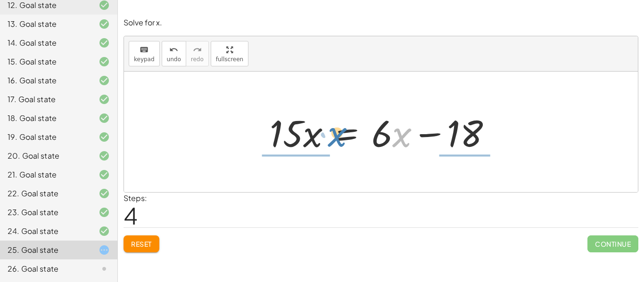 The width and height of the screenshot is (644, 282). Describe the element at coordinates (45, 100) in the screenshot. I see `div: 17. Goal state` at that location.